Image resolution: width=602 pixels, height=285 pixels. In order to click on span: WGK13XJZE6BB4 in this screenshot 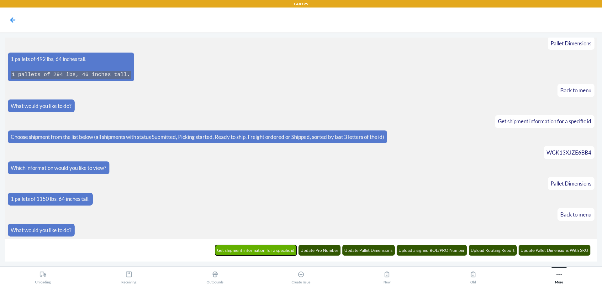, I will do `click(568, 153)`.